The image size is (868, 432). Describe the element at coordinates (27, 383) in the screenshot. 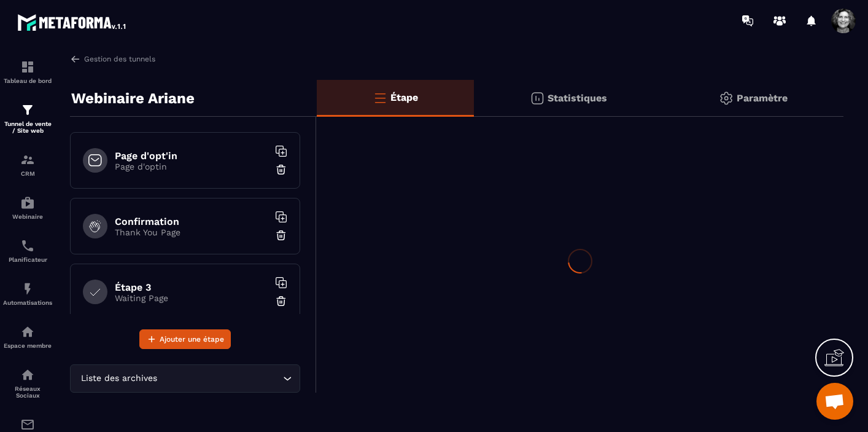

I see `a: social-networksocial-networkRéseaux Sociaux` at that location.